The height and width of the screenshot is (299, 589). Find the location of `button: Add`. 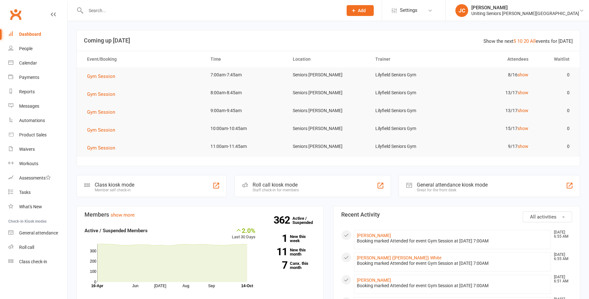

button: Add is located at coordinates (360, 11).